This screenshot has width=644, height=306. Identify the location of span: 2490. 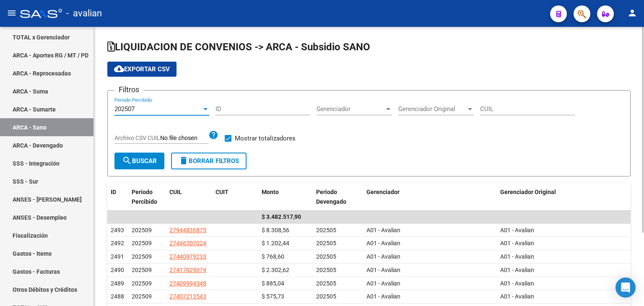
(117, 270).